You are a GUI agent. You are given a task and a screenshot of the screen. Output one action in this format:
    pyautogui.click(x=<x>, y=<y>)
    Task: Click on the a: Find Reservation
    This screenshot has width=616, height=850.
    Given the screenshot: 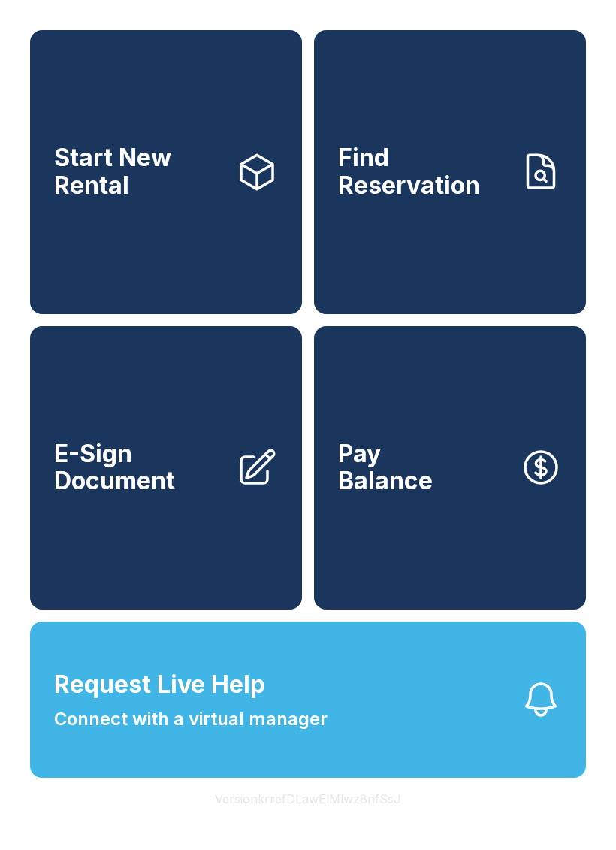 What is the action you would take?
    pyautogui.click(x=450, y=172)
    